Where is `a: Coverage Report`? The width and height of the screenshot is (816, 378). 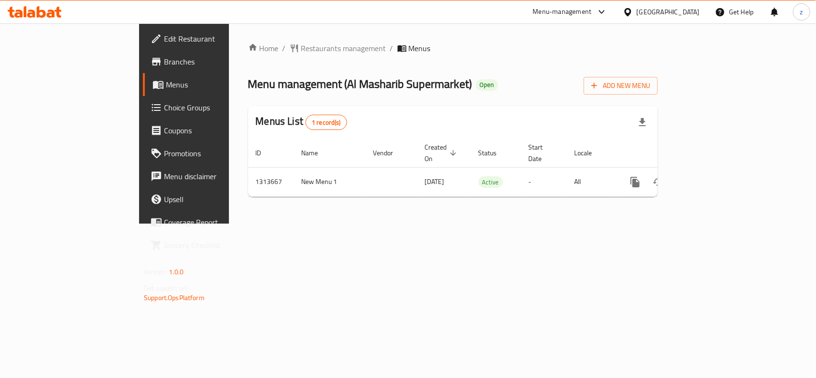 a: Coverage Report is located at coordinates (209, 222).